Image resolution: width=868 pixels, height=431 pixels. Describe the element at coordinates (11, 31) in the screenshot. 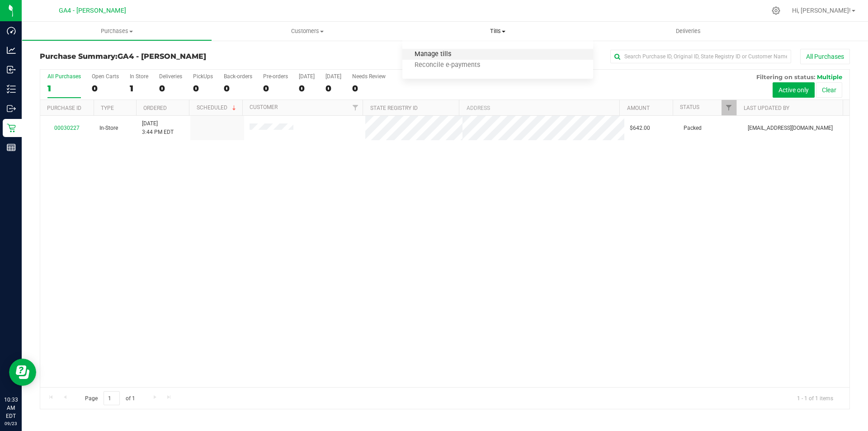

I see `inline-svg: Dashboard` at that location.